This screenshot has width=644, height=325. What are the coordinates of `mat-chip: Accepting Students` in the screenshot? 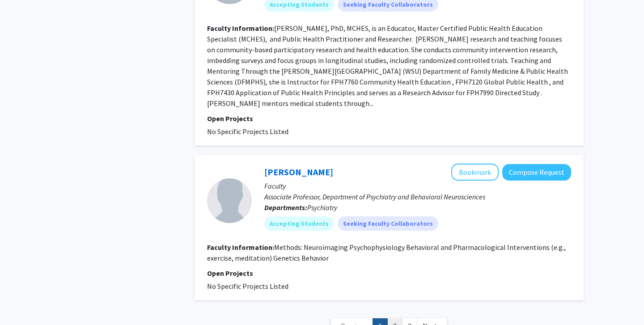 It's located at (299, 223).